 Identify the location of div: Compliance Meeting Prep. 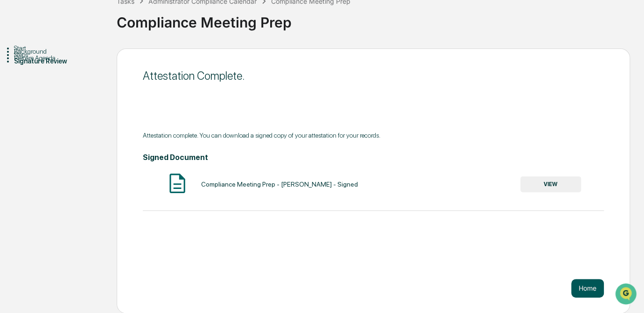
(378, 19).